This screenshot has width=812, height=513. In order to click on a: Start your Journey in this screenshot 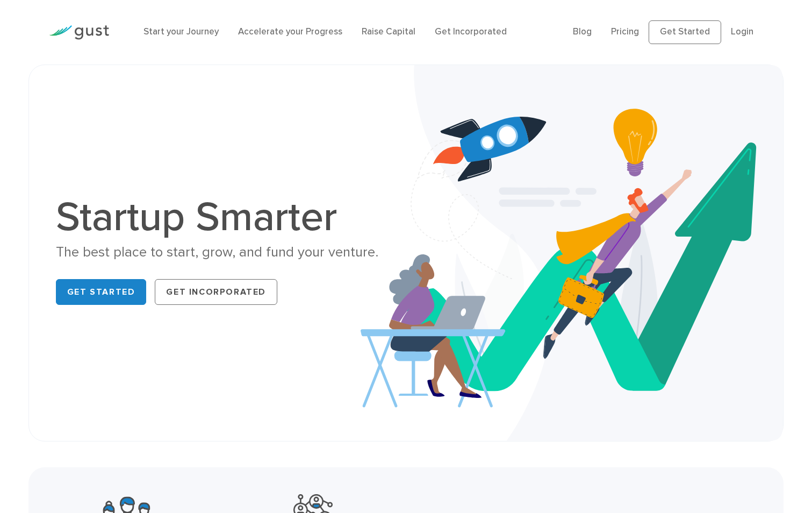, I will do `click(181, 32)`.